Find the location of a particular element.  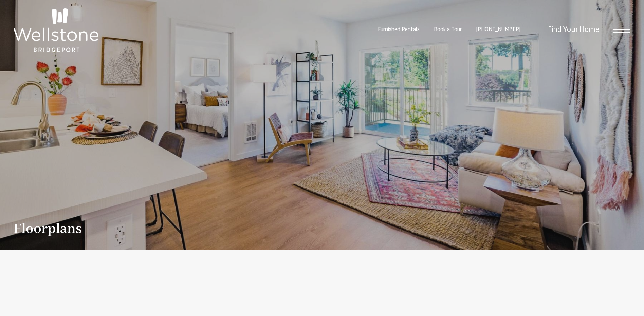

a: Call us at (253) 400-3144 is located at coordinates (498, 30).